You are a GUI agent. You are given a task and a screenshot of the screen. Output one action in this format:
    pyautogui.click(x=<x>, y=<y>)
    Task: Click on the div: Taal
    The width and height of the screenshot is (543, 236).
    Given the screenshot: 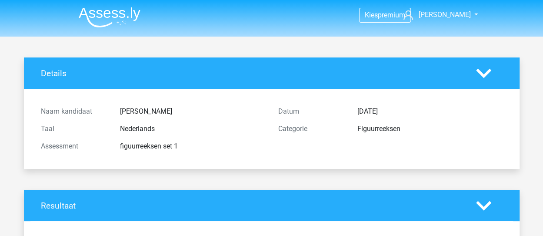 What is the action you would take?
    pyautogui.click(x=74, y=129)
    